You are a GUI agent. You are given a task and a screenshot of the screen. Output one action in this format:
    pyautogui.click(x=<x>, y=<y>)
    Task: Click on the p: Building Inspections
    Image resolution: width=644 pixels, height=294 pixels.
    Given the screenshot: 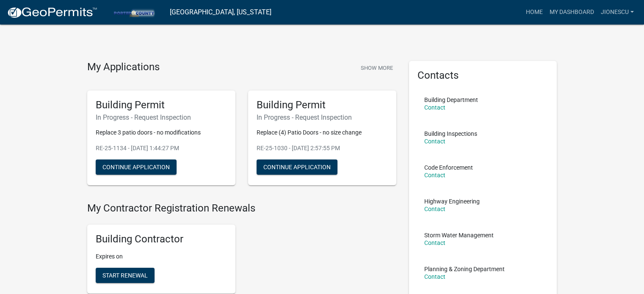 What is the action you would take?
    pyautogui.click(x=451, y=133)
    